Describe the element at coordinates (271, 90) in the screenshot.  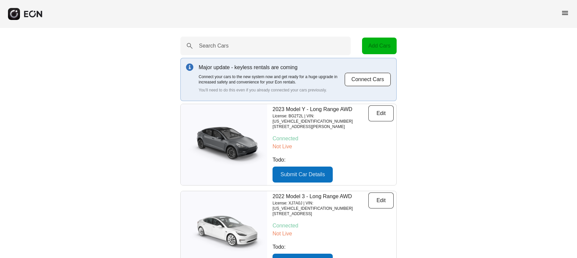
I see `p: You'll need to do this even if you already connected your cars previously.` at that location.